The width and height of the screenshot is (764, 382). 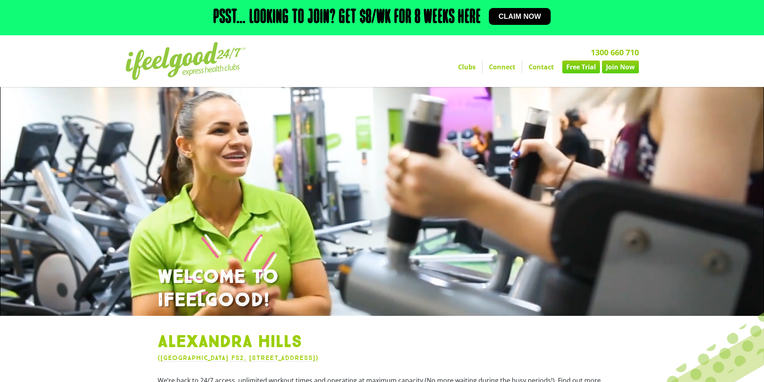 What do you see at coordinates (615, 52) in the screenshot?
I see `a: 1300 660 710` at bounding box center [615, 52].